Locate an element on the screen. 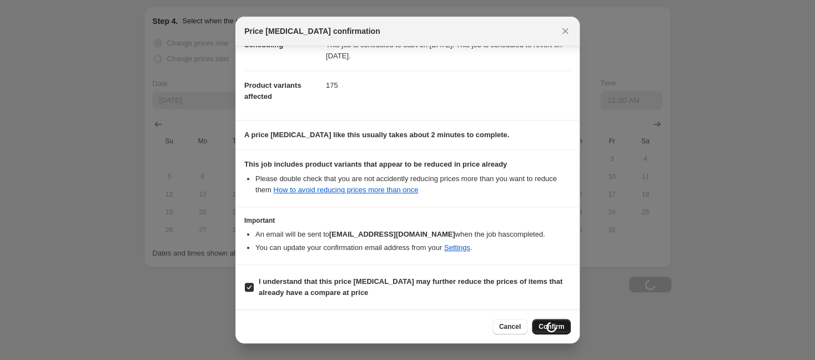 The image size is (815, 360). a: How to avoid reducing prices more than once is located at coordinates (346, 189).